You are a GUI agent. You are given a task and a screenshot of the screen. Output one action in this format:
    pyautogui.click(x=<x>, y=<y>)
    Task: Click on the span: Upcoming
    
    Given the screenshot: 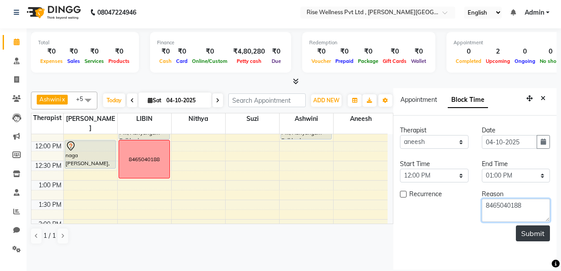 What is the action you would take?
    pyautogui.click(x=497, y=61)
    